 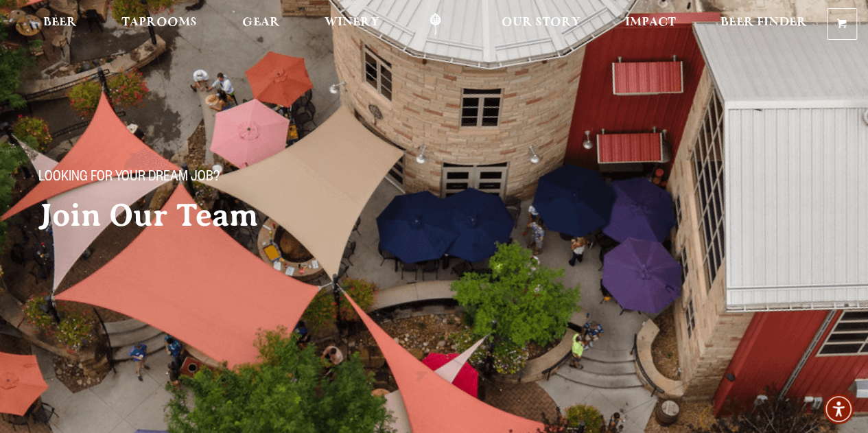 I want to click on span: Beer Finder, so click(x=764, y=23).